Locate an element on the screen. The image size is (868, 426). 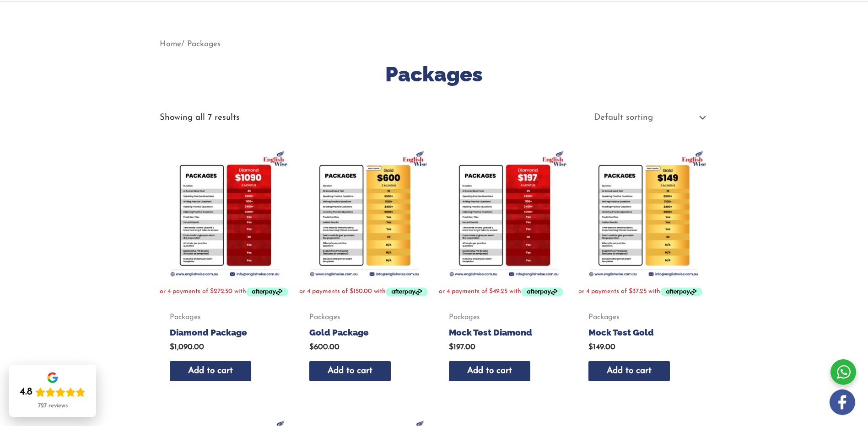
div: Rating: 4.8 out of 5 is located at coordinates (53, 392).